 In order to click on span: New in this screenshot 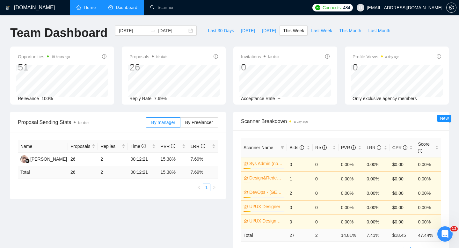, I will do `click(445, 118)`.